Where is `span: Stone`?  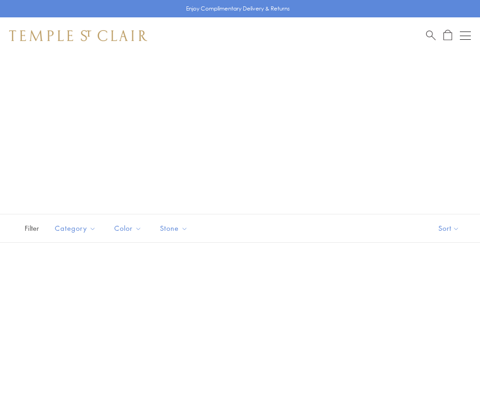
span: Stone is located at coordinates (175, 228).